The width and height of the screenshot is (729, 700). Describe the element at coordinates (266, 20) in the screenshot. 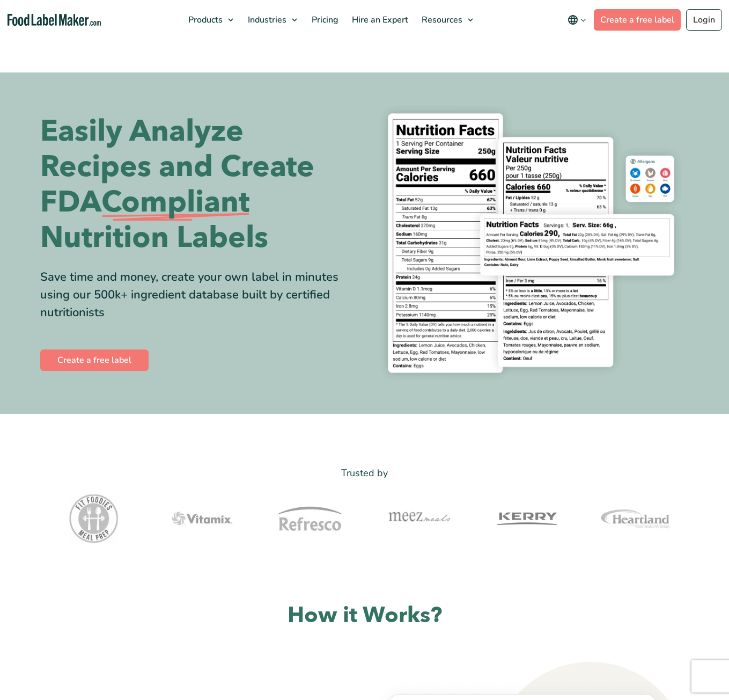

I see `span: Industries` at that location.